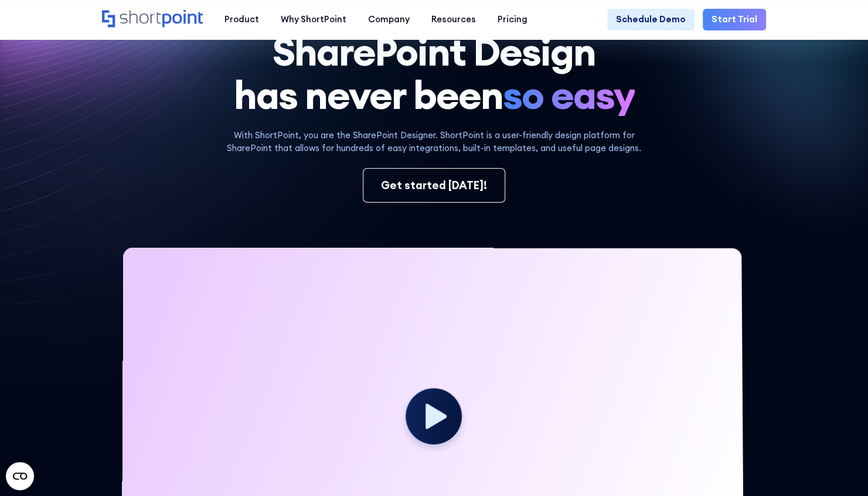  Describe the element at coordinates (513, 19) in the screenshot. I see `a: Pricing` at that location.